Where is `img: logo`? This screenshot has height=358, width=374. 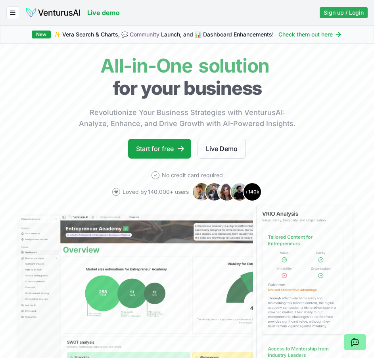
img: logo is located at coordinates (53, 13).